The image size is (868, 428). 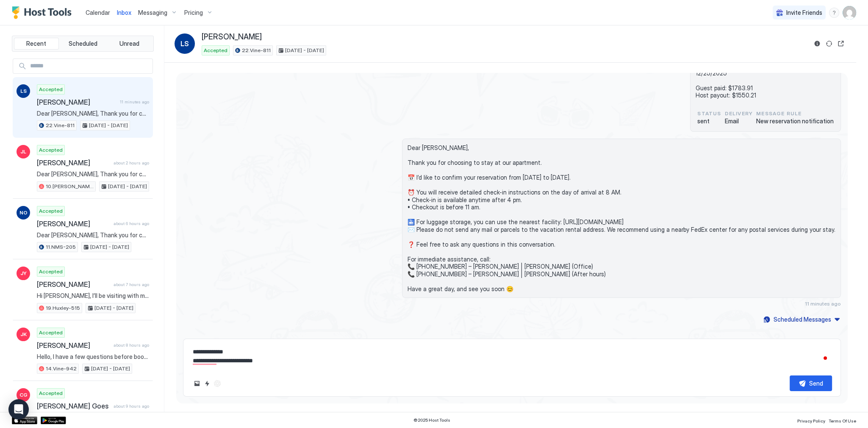 I want to click on a: Terms Of Use, so click(x=843, y=420).